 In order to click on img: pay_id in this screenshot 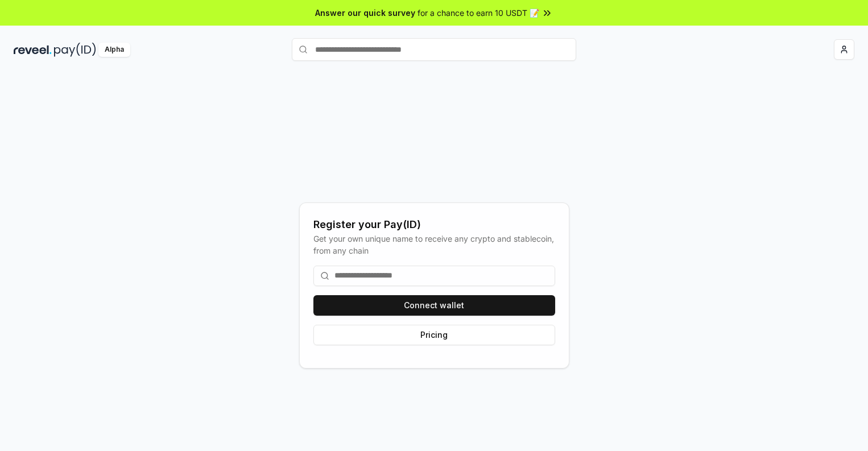, I will do `click(75, 49)`.